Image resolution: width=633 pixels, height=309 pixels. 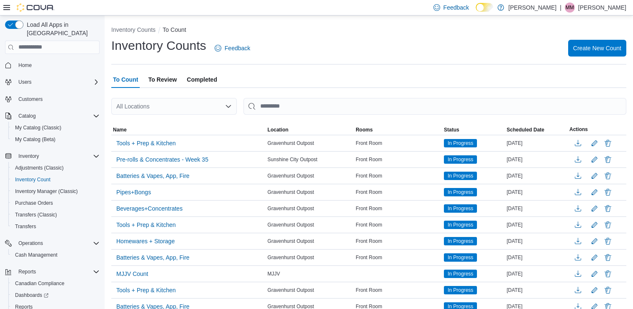 What do you see at coordinates (278, 130) in the screenshot?
I see `span: Location` at bounding box center [278, 130].